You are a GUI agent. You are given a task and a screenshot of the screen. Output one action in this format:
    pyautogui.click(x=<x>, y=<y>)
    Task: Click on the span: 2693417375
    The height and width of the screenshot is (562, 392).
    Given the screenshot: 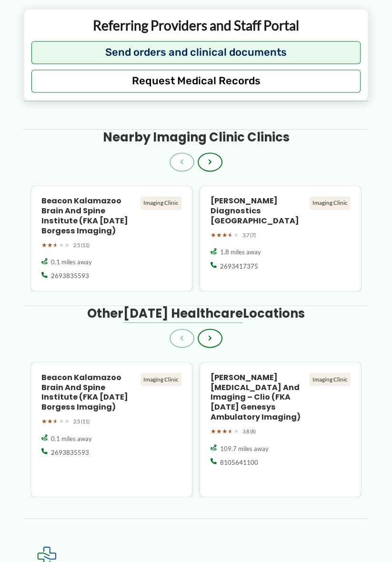 What is the action you would take?
    pyautogui.click(x=239, y=266)
    